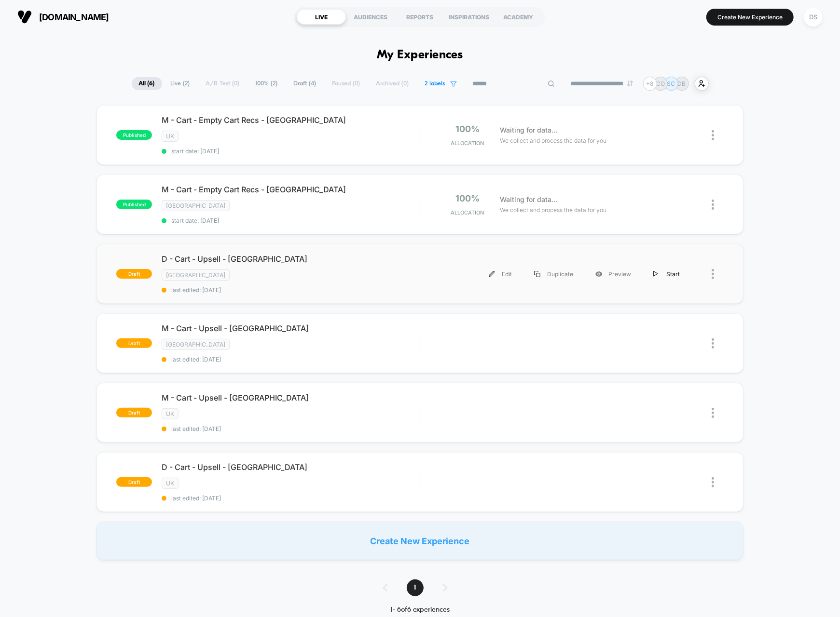  Describe the element at coordinates (435, 83) in the screenshot. I see `span: 2 labels` at that location.